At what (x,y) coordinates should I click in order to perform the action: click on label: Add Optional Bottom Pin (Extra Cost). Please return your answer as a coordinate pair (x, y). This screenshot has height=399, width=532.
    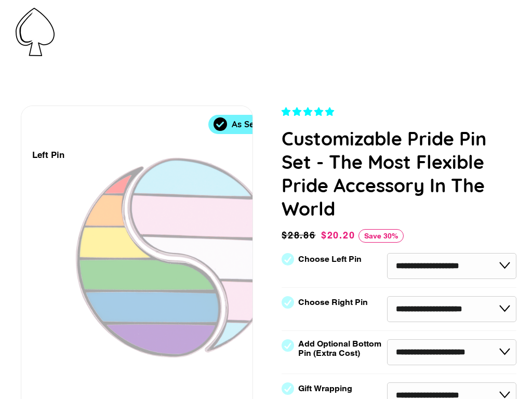
    Looking at the image, I should click on (342, 349).